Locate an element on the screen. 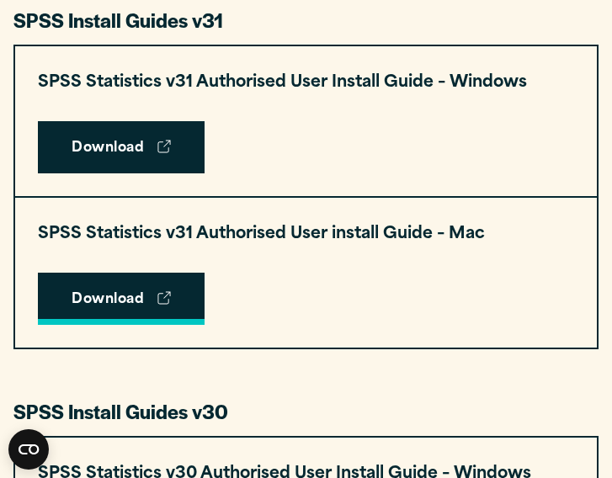 The height and width of the screenshot is (478, 612). button: Open CMP widget is located at coordinates (29, 450).